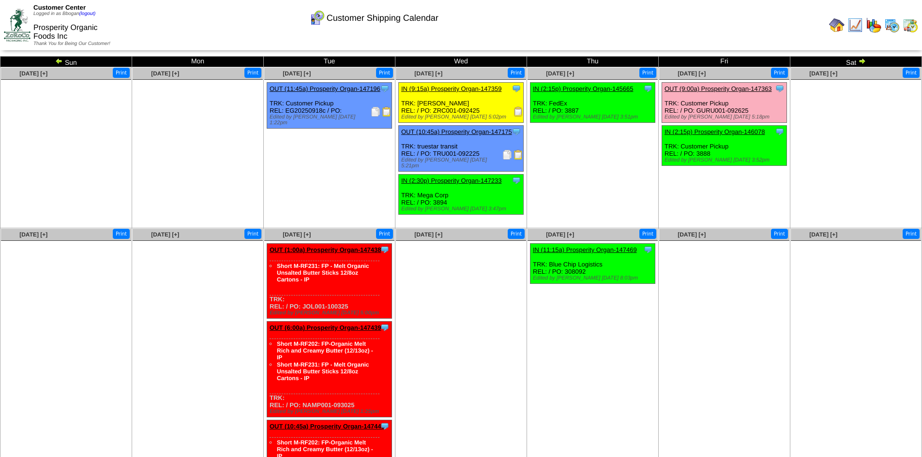 Image resolution: width=922 pixels, height=457 pixels. I want to click on a: OUT (11:45a) Prosperity Organ-147196, so click(325, 89).